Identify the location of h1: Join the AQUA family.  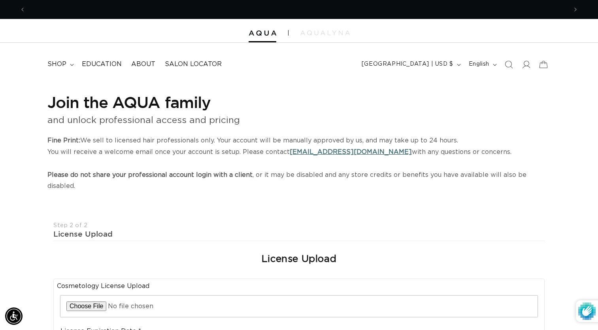
(299, 102).